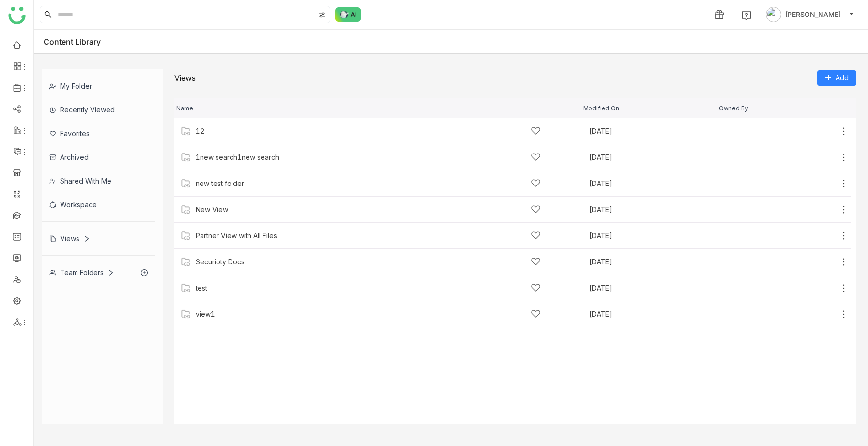 This screenshot has height=446, width=868. What do you see at coordinates (842, 78) in the screenshot?
I see `span: Add` at bounding box center [842, 78].